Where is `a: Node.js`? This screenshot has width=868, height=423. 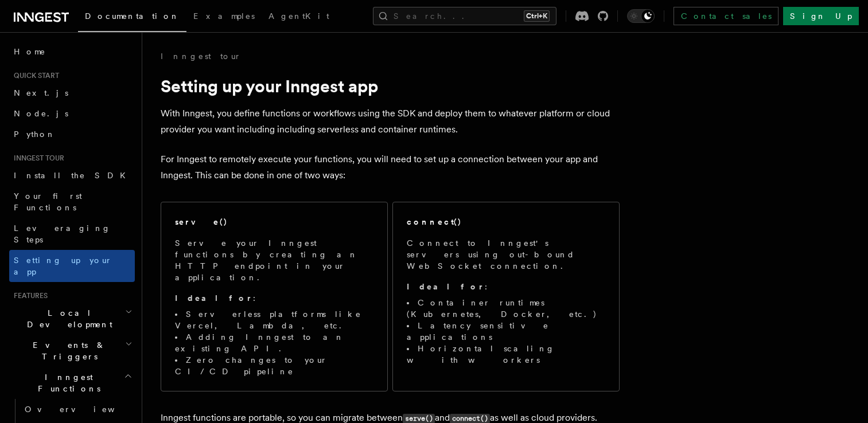
a: Node.js is located at coordinates (72, 114).